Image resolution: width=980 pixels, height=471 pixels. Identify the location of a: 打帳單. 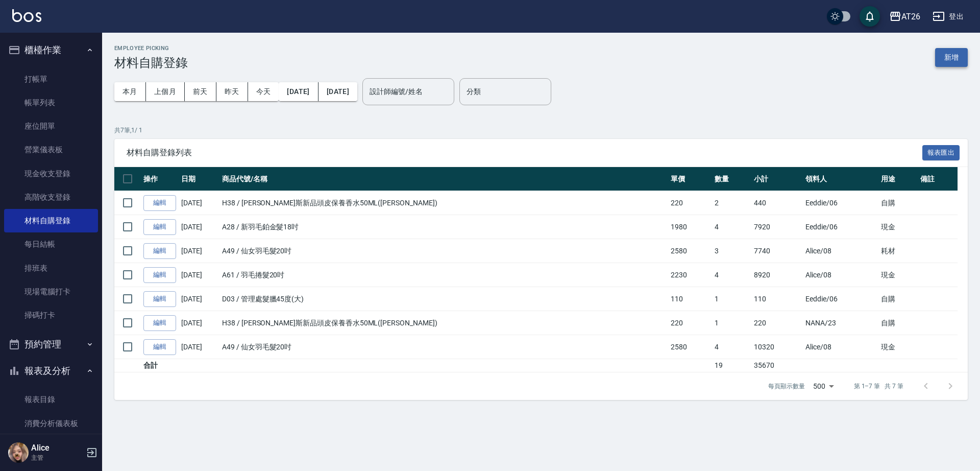
(51, 79).